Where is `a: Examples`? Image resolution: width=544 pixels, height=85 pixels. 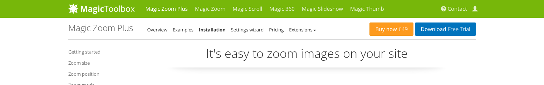 a: Examples is located at coordinates (183, 30).